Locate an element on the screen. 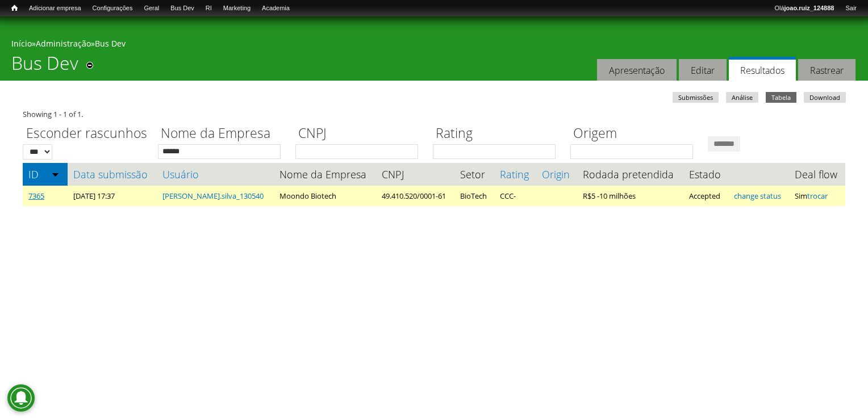 The width and height of the screenshot is (868, 419). a: ID is located at coordinates (45, 174).